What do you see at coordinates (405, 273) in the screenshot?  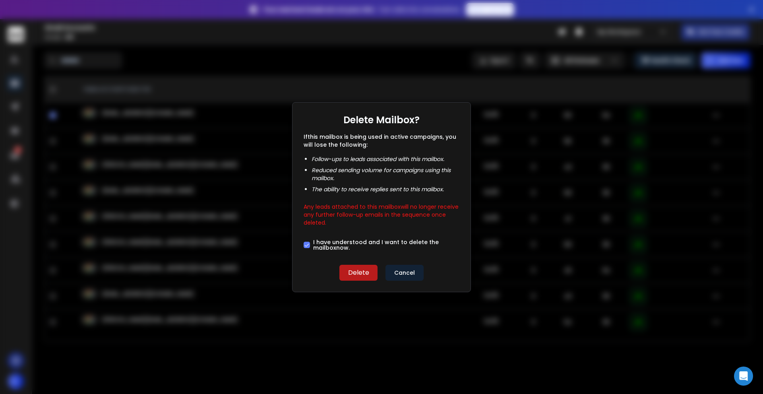 I see `button: Cancel` at bounding box center [405, 273].